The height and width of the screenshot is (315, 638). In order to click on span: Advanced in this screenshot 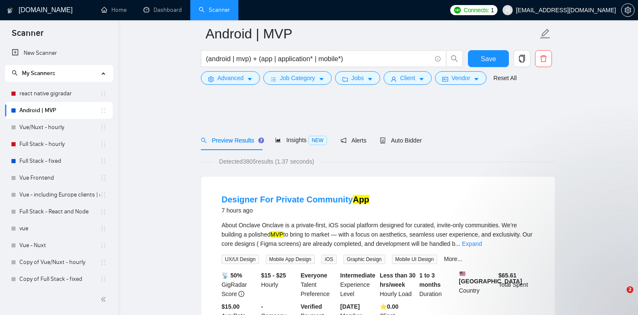, I will do `click(230, 78)`.